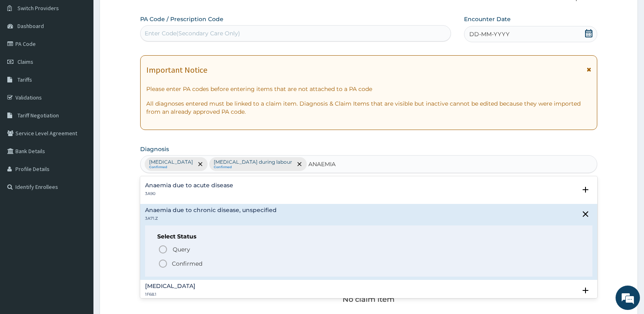  Describe the element at coordinates (487, 19) in the screenshot. I see `label: Encounter Date` at that location.